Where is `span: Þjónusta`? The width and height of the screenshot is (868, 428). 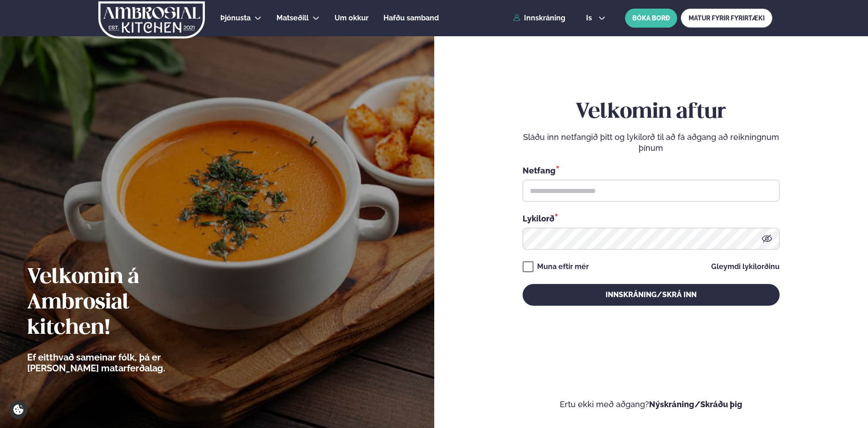
span: Þjónusta is located at coordinates (235, 18).